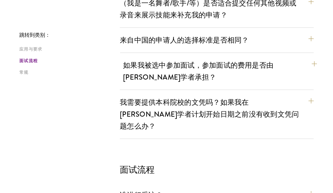 This screenshot has height=193, width=333. Describe the element at coordinates (217, 40) in the screenshot. I see `button: 来自中国的申请人的选择标准是否相同？` at that location.